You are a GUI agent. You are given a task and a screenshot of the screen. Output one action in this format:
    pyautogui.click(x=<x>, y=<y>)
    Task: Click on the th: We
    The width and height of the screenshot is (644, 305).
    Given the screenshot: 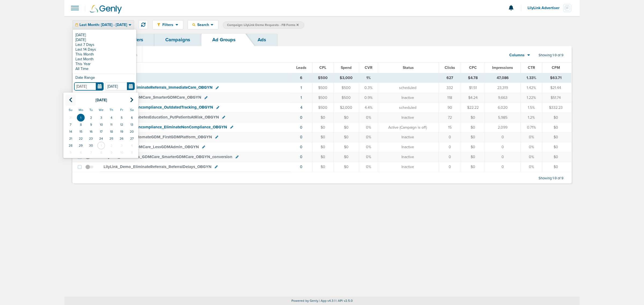 What is the action you would take?
    pyautogui.click(x=101, y=110)
    